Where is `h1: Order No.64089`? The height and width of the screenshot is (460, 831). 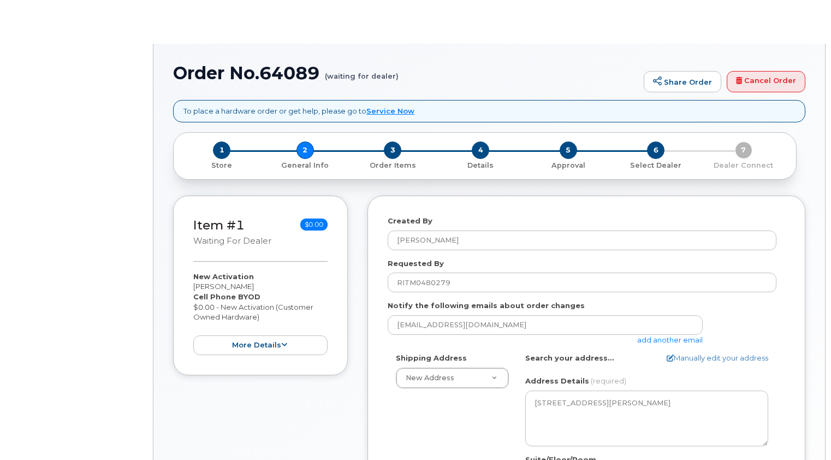
h1: Order No.64089 is located at coordinates (406, 73).